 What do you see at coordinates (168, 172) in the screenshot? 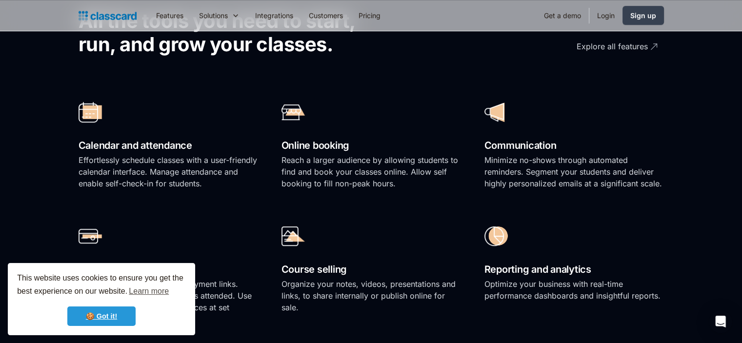
I see `p: Effortlessly schedule classes with a user-friendly calendar interface. Manage attendance and enab...` at bounding box center [168, 172].